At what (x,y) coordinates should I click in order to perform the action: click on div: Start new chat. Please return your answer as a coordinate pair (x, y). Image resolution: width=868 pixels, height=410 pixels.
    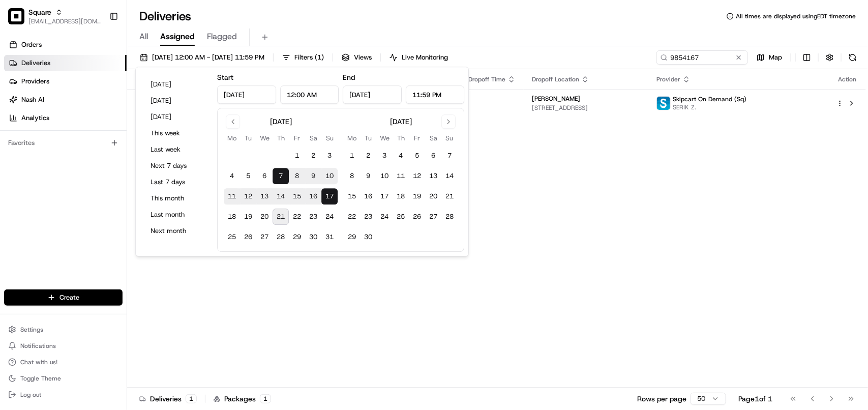
    Looking at the image, I should click on (101, 102).